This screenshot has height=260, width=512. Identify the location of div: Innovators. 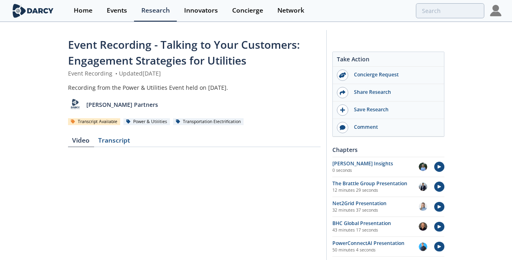
(201, 11).